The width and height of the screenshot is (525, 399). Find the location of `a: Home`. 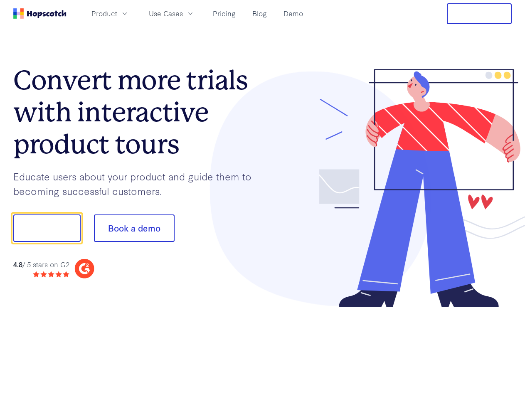

a: Home is located at coordinates (40, 13).